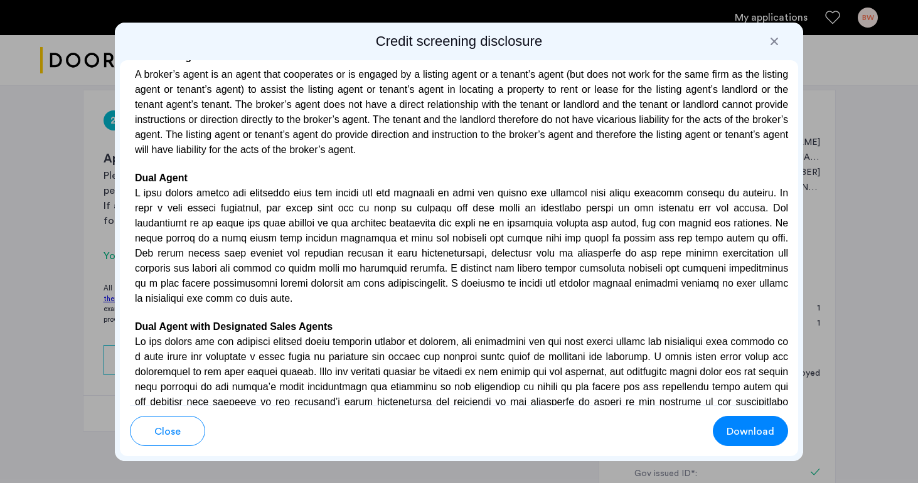  Describe the element at coordinates (750, 432) in the screenshot. I see `span: Download` at that location.